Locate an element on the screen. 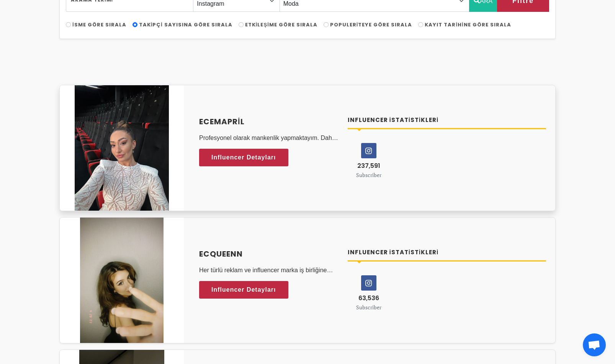 The height and width of the screenshot is (364, 615). span: Populeriteye Göre Sırala is located at coordinates (371, 24).